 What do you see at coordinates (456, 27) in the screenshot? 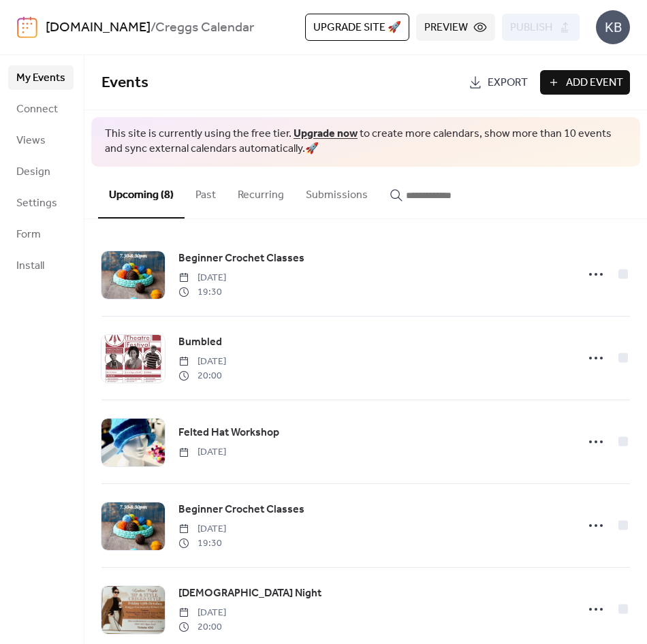
I see `button: Preview` at bounding box center [456, 27].